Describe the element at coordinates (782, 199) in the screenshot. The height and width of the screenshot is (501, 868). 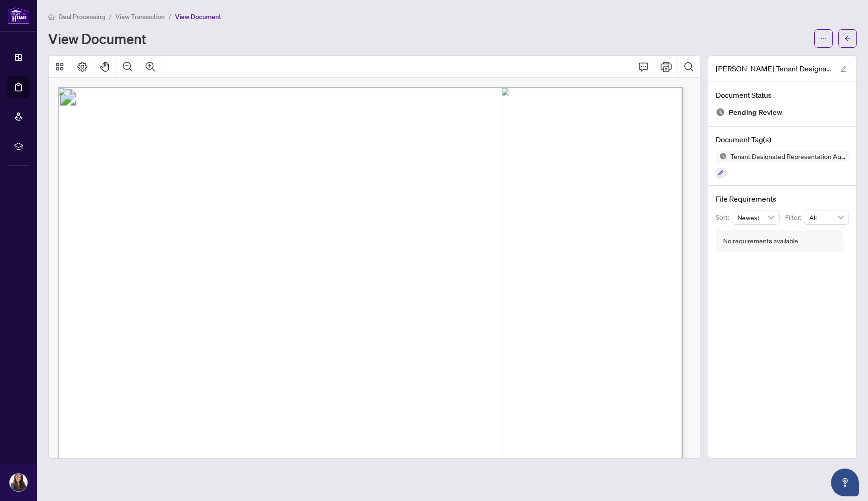
I see `h4: File Requirements` at that location.